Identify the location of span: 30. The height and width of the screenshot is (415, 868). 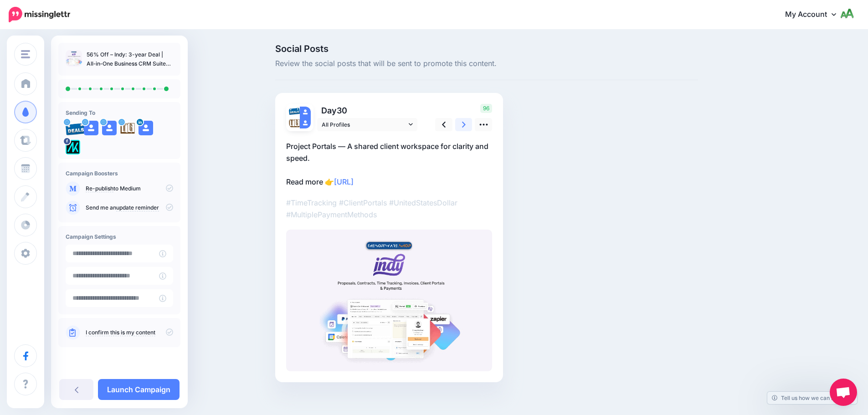
(342, 110).